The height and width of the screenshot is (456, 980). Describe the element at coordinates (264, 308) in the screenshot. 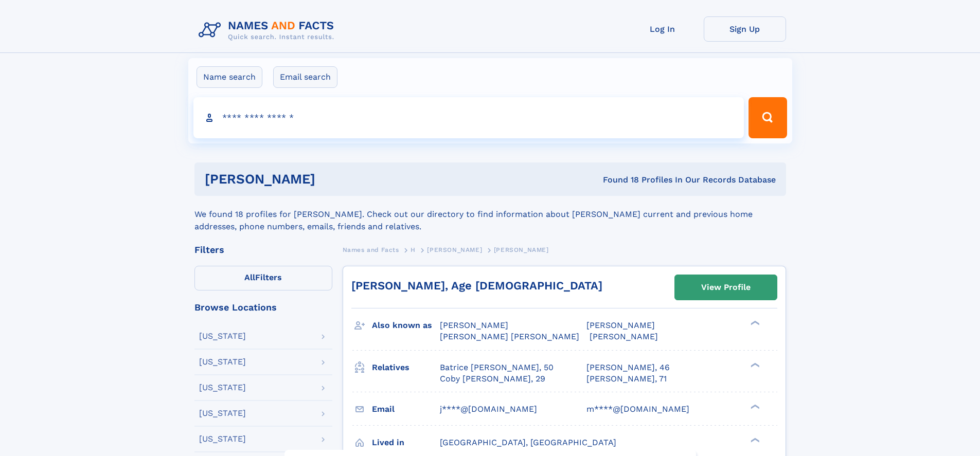

I see `div: Browse Locations` at that location.